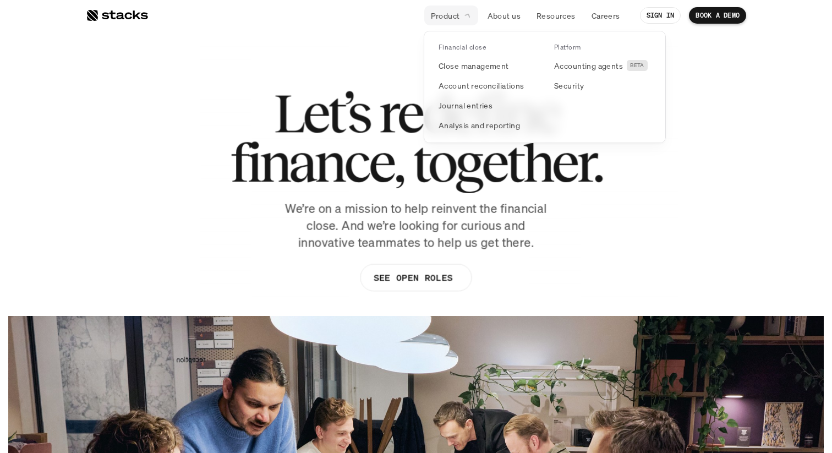  I want to click on p: Close management, so click(474, 66).